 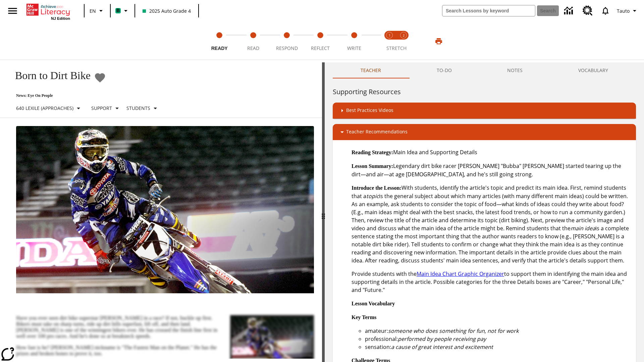 I want to click on button: Open side menu, so click(x=12, y=11).